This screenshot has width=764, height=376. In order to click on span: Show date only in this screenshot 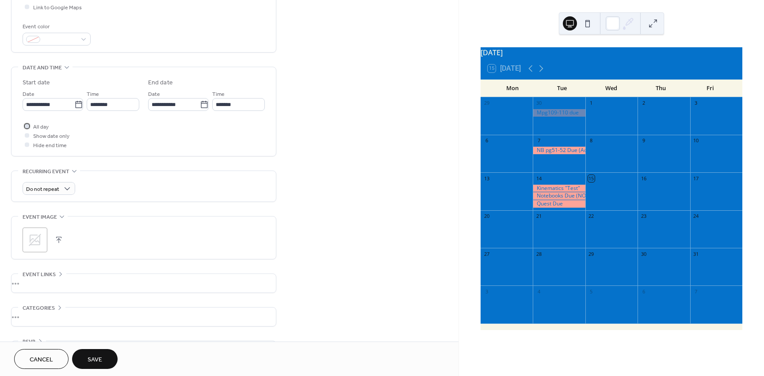, I will do `click(51, 136)`.